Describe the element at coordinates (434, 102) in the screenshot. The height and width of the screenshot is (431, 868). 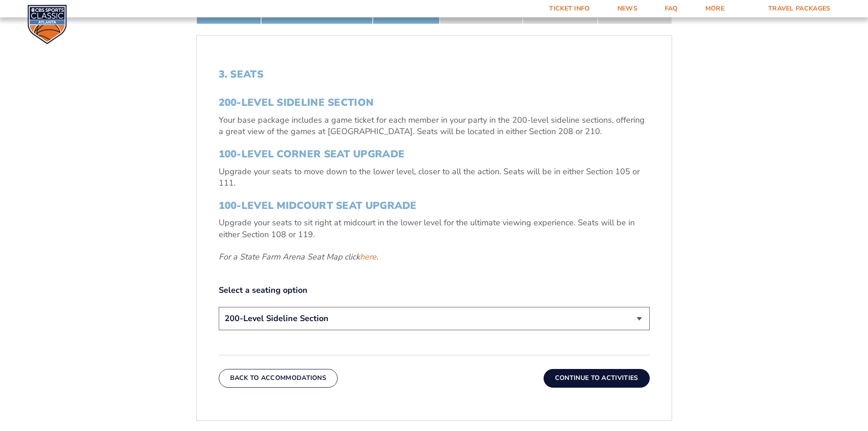
I see `h3: 200-Level Sideline Section` at that location.